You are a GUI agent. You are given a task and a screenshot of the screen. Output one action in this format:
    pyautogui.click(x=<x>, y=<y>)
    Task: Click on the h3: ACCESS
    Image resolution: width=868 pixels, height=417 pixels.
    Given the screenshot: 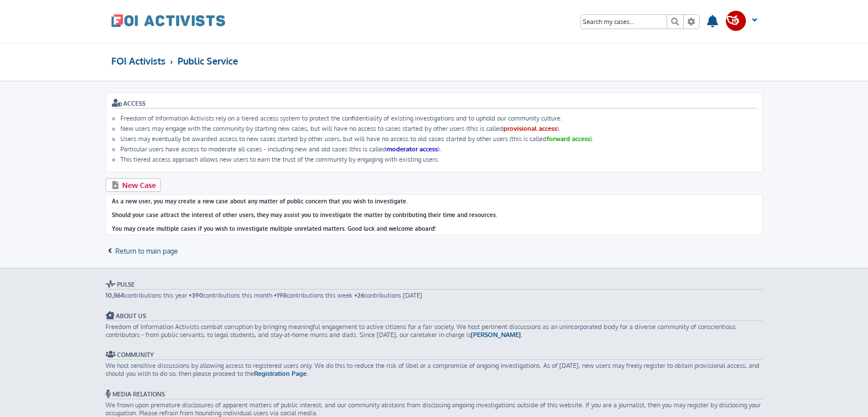 What is the action you would take?
    pyautogui.click(x=435, y=103)
    